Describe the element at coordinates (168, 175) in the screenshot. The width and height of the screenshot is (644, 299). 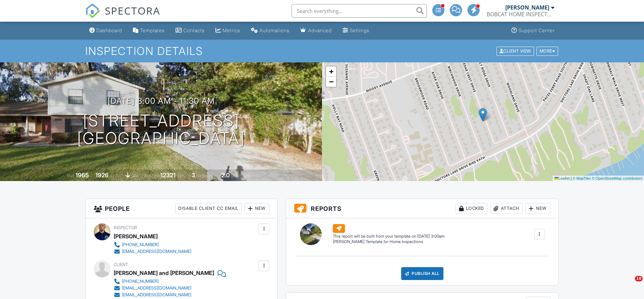
I see `div: 12321` at that location.